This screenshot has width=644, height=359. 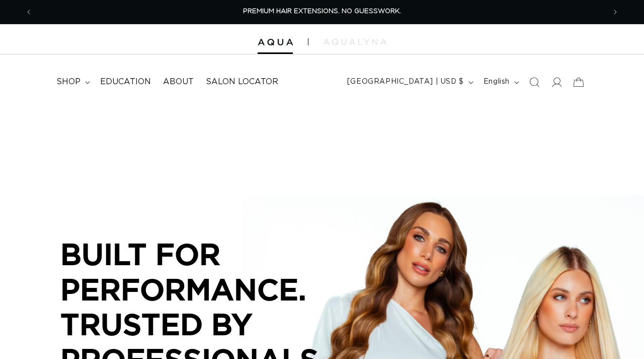 I want to click on a: Education, so click(x=125, y=82).